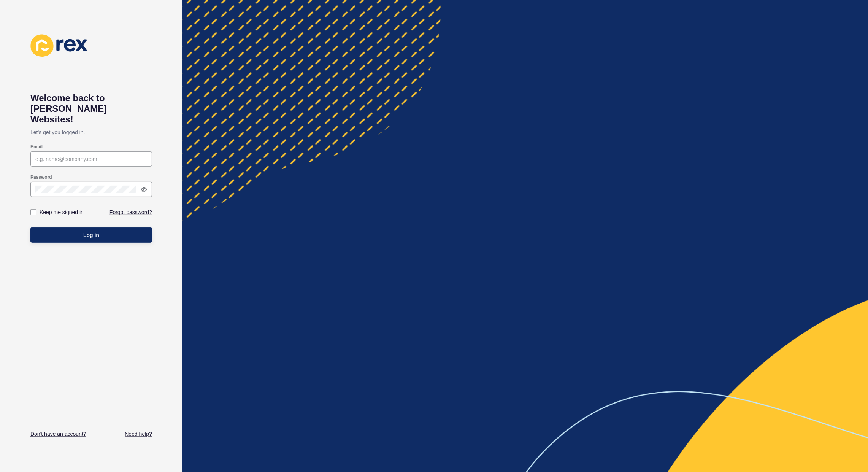 The image size is (868, 472). I want to click on button: Log in, so click(91, 235).